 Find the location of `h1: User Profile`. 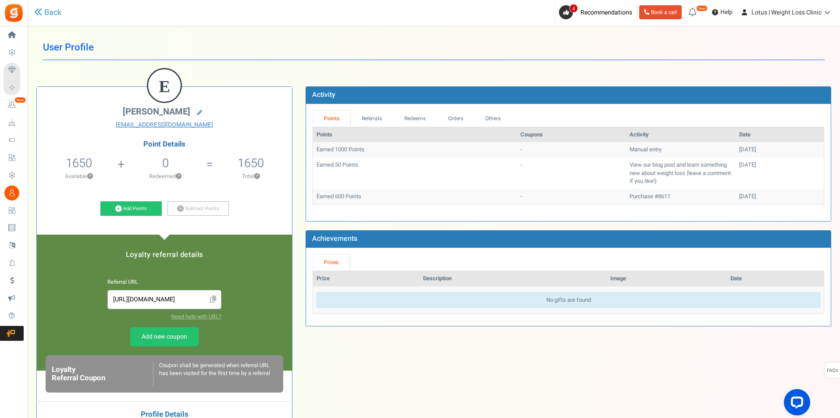

h1: User Profile is located at coordinates (434, 47).